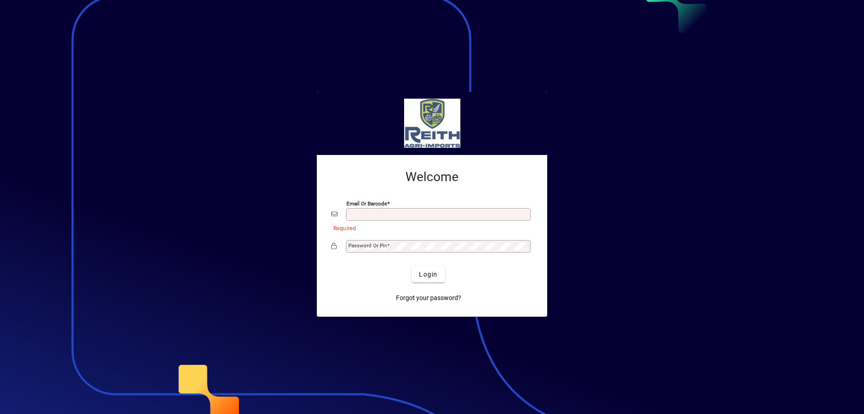  What do you see at coordinates (368, 245) in the screenshot?
I see `mat-label: Password or Pin` at bounding box center [368, 245].